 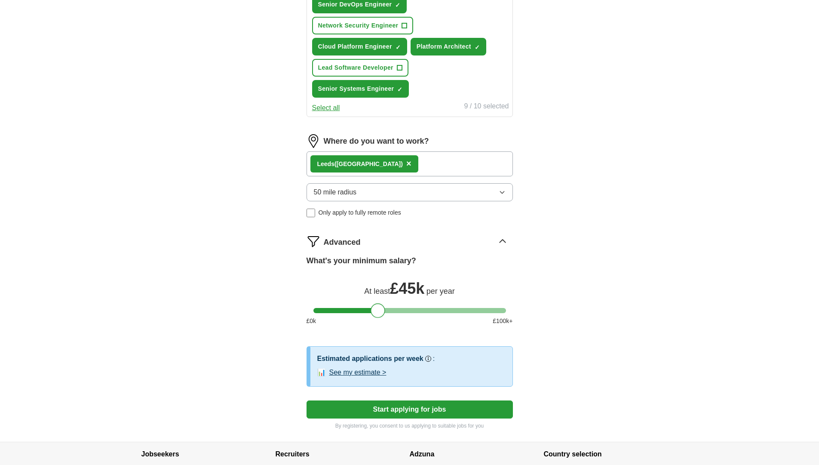 I want to click on button: See my estimate >, so click(x=358, y=372).